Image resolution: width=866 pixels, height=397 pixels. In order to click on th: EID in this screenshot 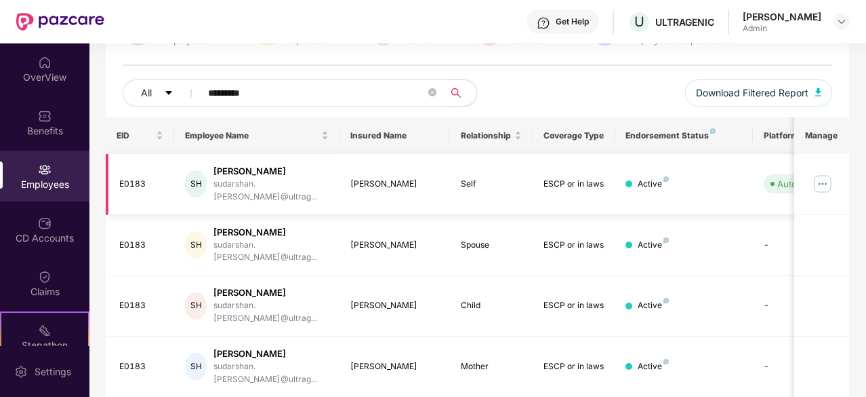, I will do `click(140, 136)`.